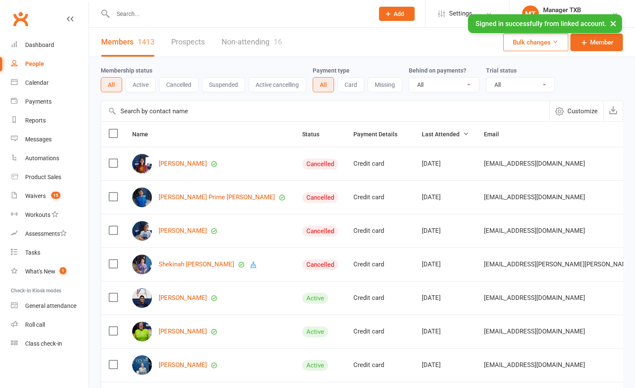  What do you see at coordinates (50, 272) in the screenshot?
I see `a: What's New1` at bounding box center [50, 272].